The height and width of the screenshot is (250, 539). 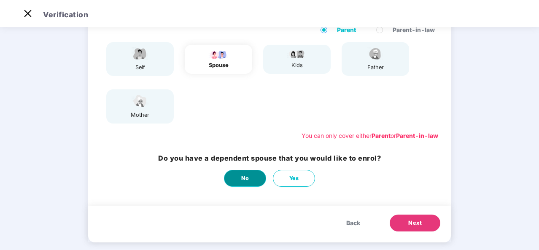 What do you see at coordinates (140, 54) in the screenshot?
I see `img: svg+xml;base64,PHN2ZyBpZD0iRW1wbG95ZWVfbWFsZSIgeG1sbnM9Imh0dHA6Ly93d3cudzMub3JnLzIwMDAvc3ZnIiB3aW...` at bounding box center [140, 54].